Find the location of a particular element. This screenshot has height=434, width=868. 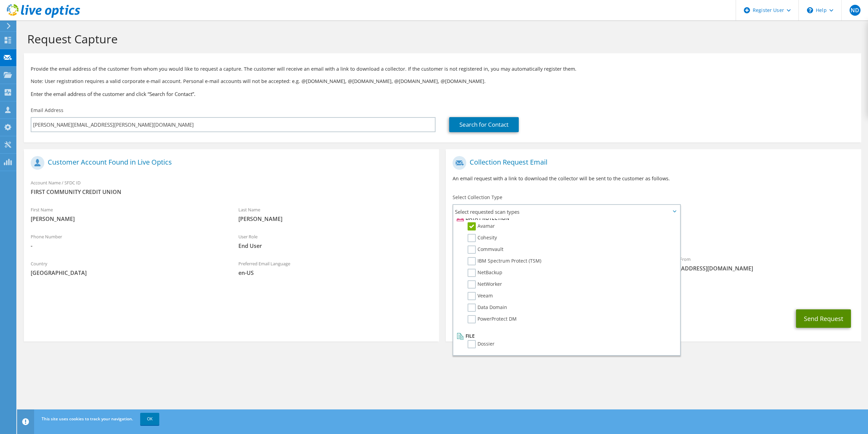

h1: Request Capture is located at coordinates (441, 39).